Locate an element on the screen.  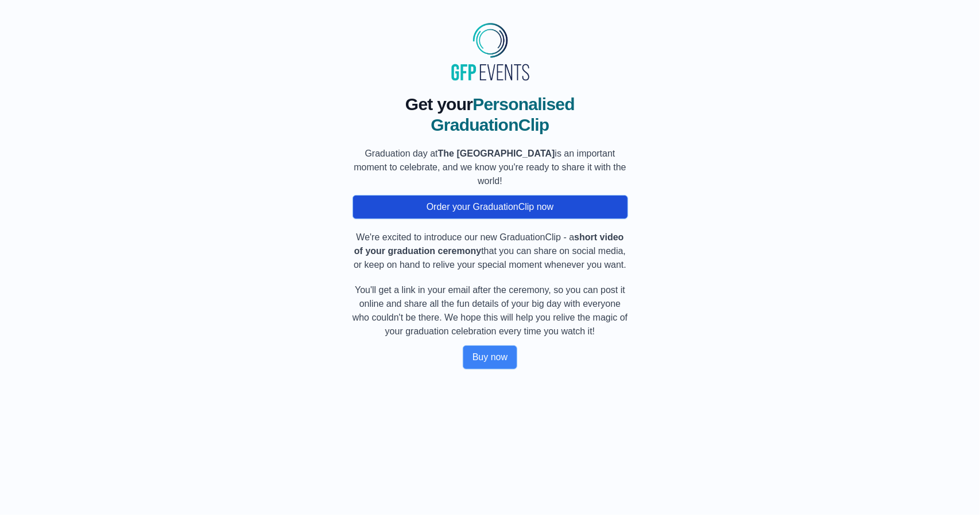
button: Buy now is located at coordinates (490, 358).